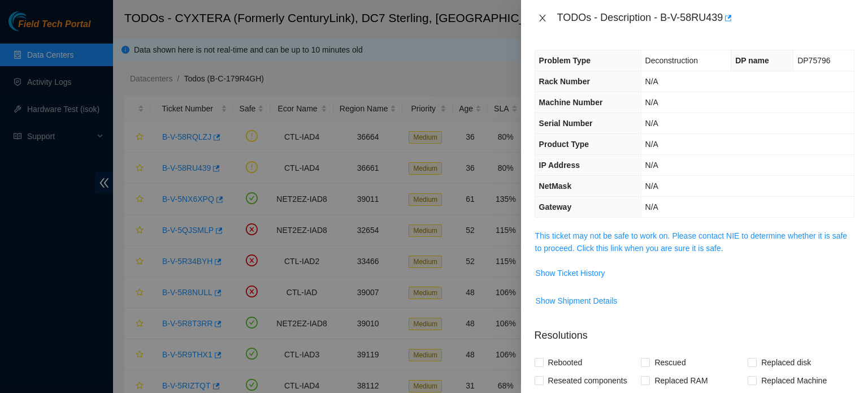 The image size is (868, 393). I want to click on span: Gateway, so click(556, 207).